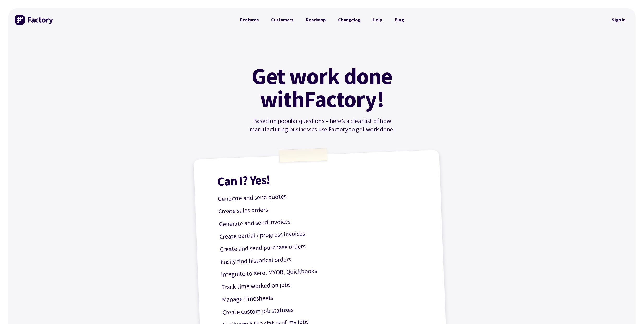 Image resolution: width=644 pixels, height=324 pixels. What do you see at coordinates (34, 20) in the screenshot?
I see `img: Factory` at bounding box center [34, 20].